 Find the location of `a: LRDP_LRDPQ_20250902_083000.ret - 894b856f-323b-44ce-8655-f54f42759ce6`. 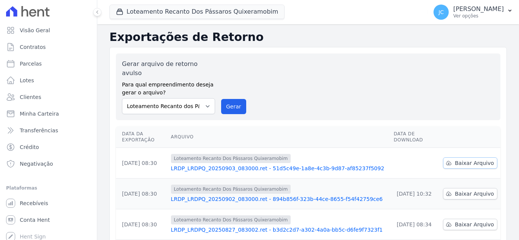

a: LRDP_LRDPQ_20250902_083000.ret - 894b856f-323b-44ce-8655-f54f42759ce6 is located at coordinates (279, 199).